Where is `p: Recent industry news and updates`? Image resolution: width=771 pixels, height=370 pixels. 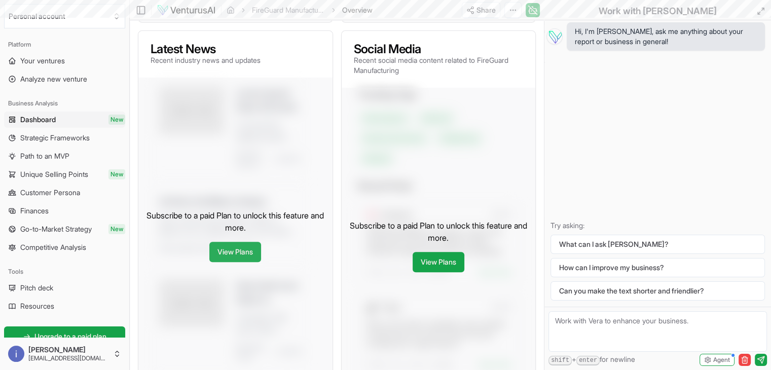 p: Recent industry news and updates is located at coordinates (205, 60).